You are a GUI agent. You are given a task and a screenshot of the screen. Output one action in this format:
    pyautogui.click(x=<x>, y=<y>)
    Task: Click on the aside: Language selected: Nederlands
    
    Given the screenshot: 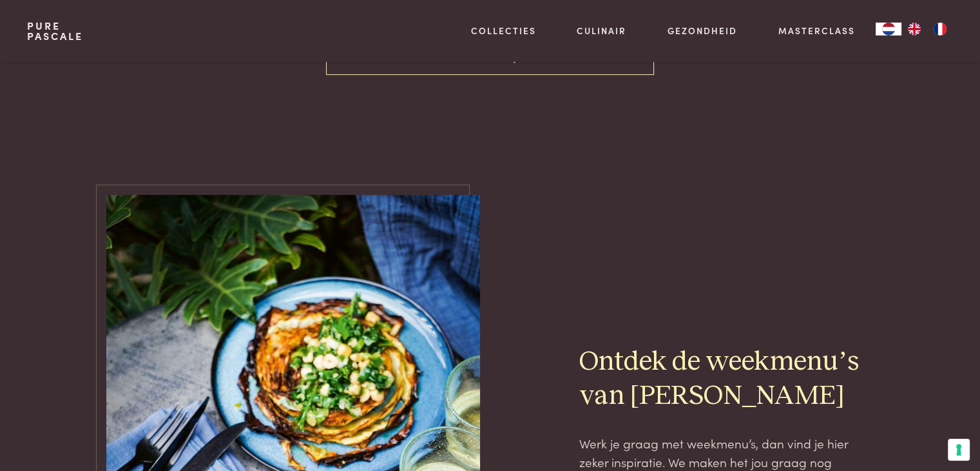 What is the action you would take?
    pyautogui.click(x=915, y=29)
    